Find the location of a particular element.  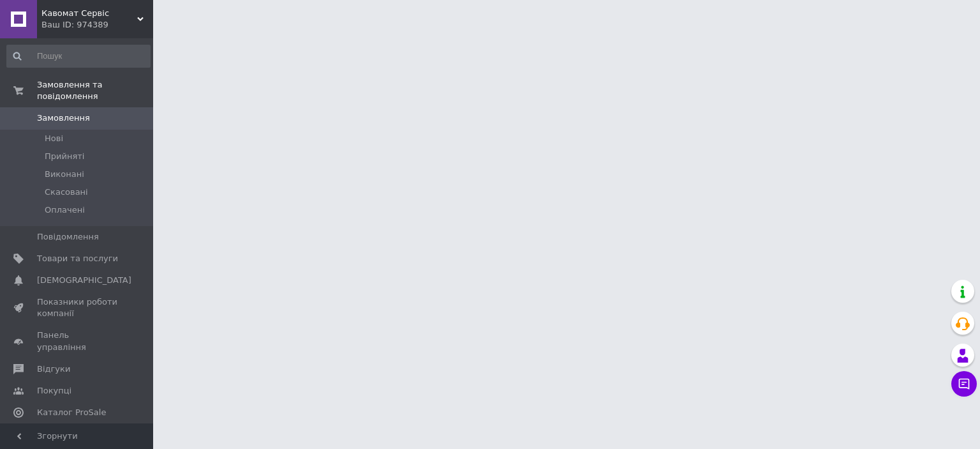

span: Показники роботи компанії is located at coordinates (77, 308).